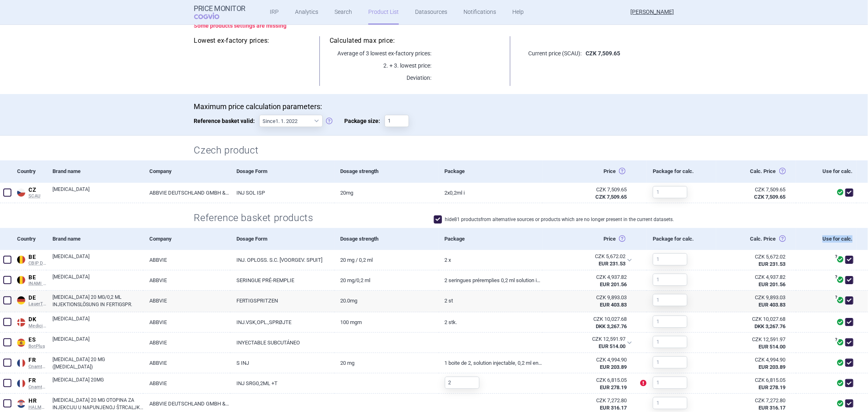  What do you see at coordinates (37, 367) in the screenshot?
I see `span: Cnamts CIP` at bounding box center [37, 367].